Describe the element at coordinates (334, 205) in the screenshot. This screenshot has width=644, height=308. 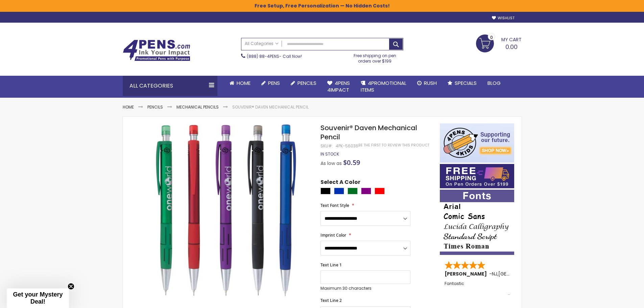
I see `span: Text Font Style` at that location.